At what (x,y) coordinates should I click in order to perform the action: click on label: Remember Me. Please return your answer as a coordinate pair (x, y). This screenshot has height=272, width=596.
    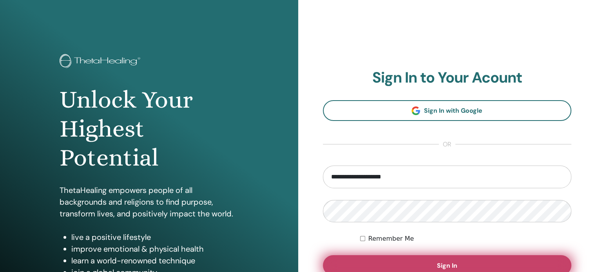
    Looking at the image, I should click on (391, 239).